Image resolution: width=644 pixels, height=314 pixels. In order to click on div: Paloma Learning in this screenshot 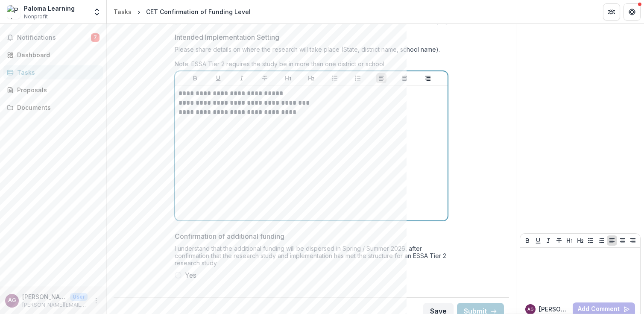, I will do `click(49, 8)`.